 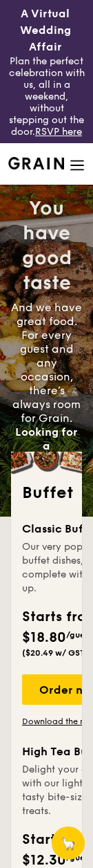 I want to click on span: ($20.49 w/ GST), so click(x=55, y=653).